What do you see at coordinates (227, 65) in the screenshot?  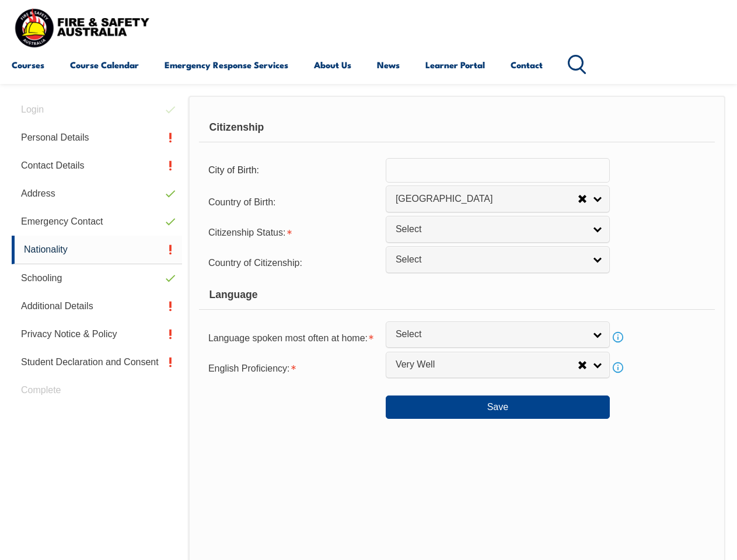 I see `a: Emergency Response Services` at bounding box center [227, 65].